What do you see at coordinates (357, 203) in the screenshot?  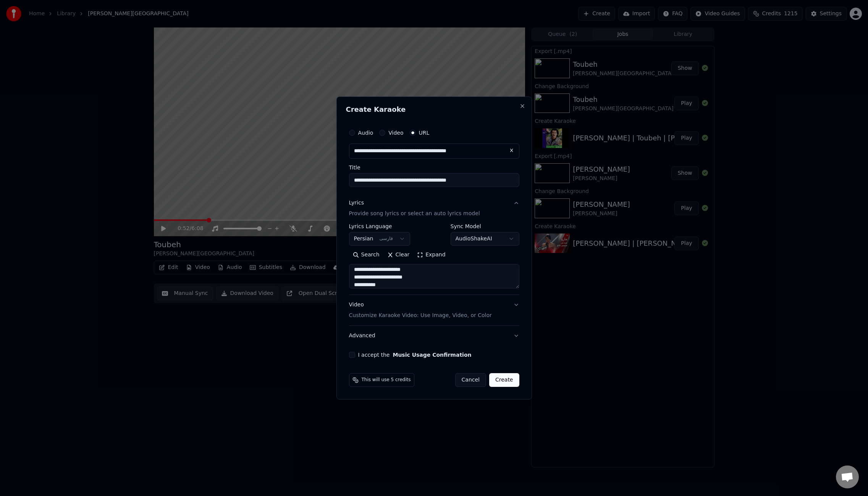 I see `div: Lyrics` at bounding box center [357, 203].